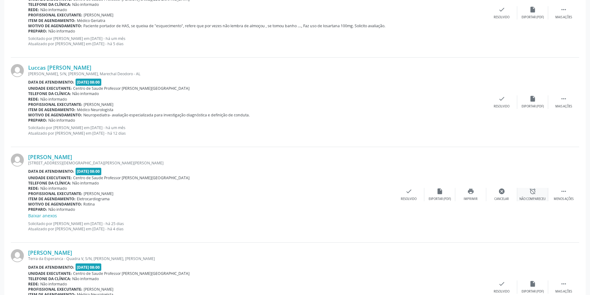 This screenshot has height=295, width=590. Describe the element at coordinates (166, 115) in the screenshot. I see `span: Neuropediatra- avaliação especializada para investigação diagnóstica e definição de conduta.` at that location.